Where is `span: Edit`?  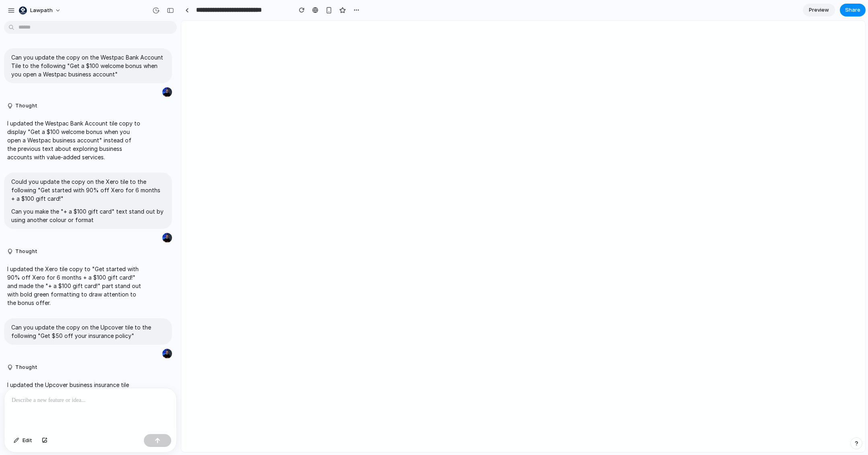 span: Edit is located at coordinates (27, 440).